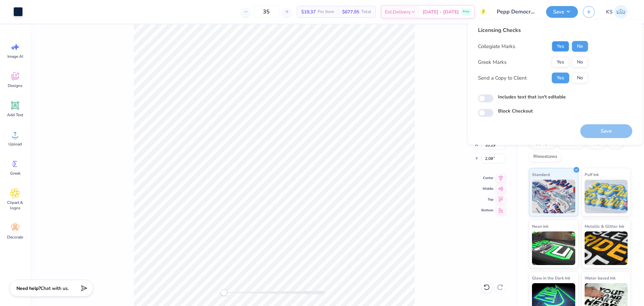 Image resolution: width=644 pixels, height=306 pixels. I want to click on span: Designs, so click(15, 86).